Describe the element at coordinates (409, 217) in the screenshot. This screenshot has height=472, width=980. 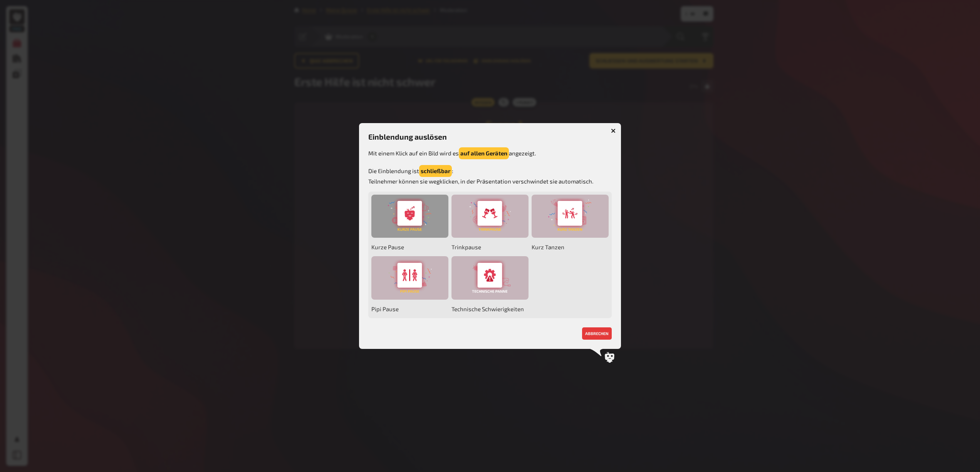
I see `div: Kurze Pause` at that location.